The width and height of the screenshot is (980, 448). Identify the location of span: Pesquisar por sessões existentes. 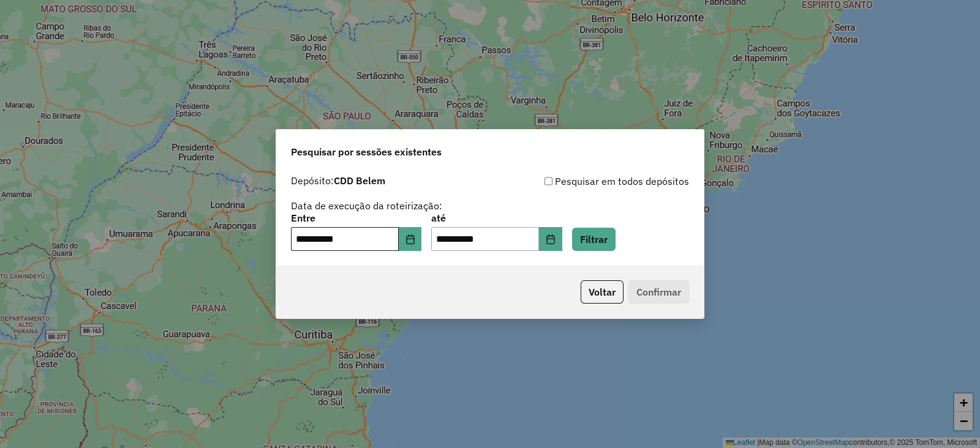
(366, 152).